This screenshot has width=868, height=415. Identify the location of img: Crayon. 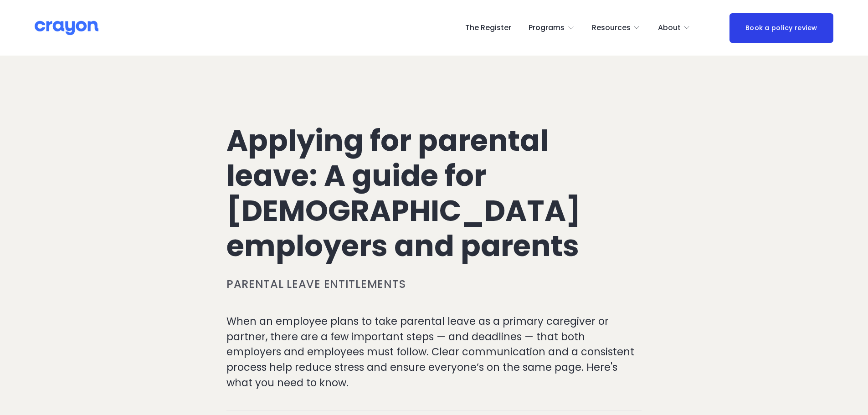
(66, 28).